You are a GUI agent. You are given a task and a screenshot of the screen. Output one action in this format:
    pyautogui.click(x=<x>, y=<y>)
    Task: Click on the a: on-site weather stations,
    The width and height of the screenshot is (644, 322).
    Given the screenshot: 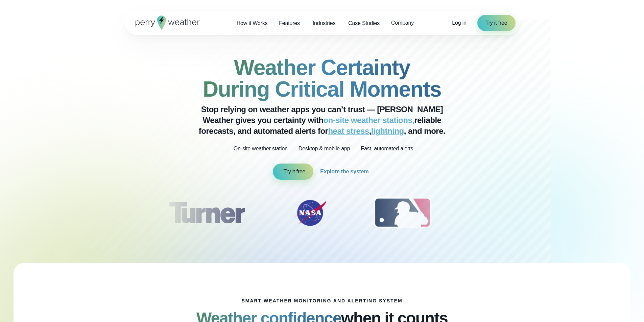 What is the action you would take?
    pyautogui.click(x=369, y=120)
    